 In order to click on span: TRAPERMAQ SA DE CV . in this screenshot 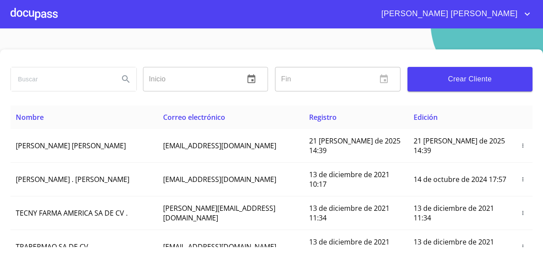, I will do `click(54, 247)`.